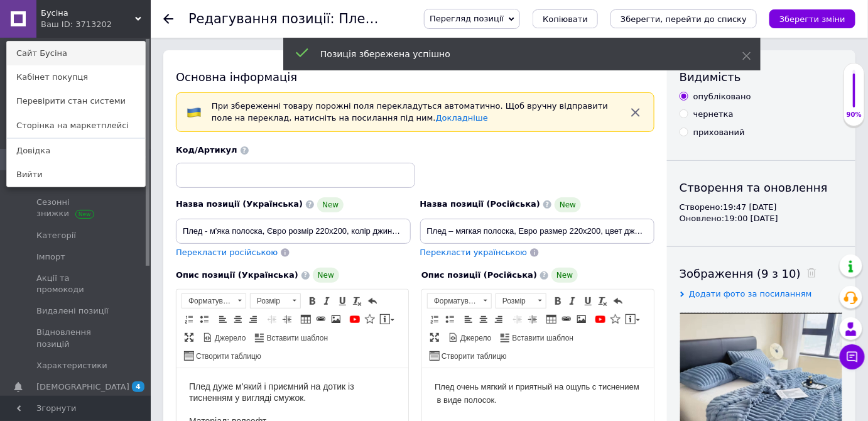 Image resolution: width=868 pixels, height=421 pixels. I want to click on div: Повернутися назад, so click(169, 19).